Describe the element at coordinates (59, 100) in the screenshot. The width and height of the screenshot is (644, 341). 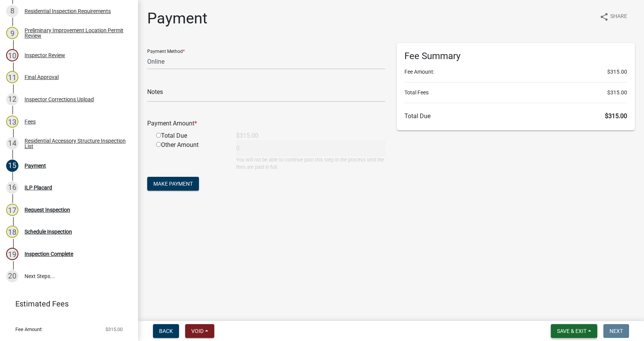
I see `div: Inspector Corrections Upload` at that location.